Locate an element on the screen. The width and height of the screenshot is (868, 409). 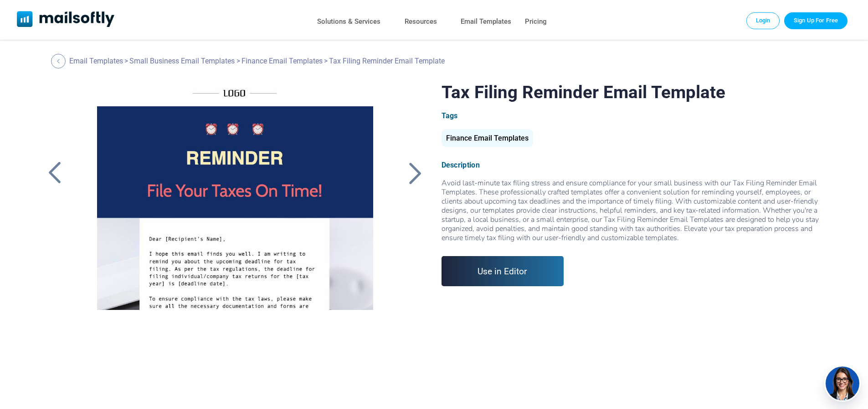
a: Tax Filing Reminder Email Template is located at coordinates (235, 195).